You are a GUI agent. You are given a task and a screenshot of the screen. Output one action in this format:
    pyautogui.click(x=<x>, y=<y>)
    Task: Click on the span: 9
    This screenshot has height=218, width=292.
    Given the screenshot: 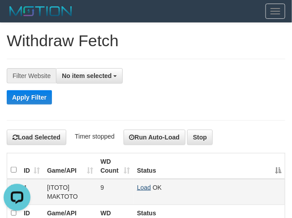 What is the action you would take?
    pyautogui.click(x=102, y=187)
    